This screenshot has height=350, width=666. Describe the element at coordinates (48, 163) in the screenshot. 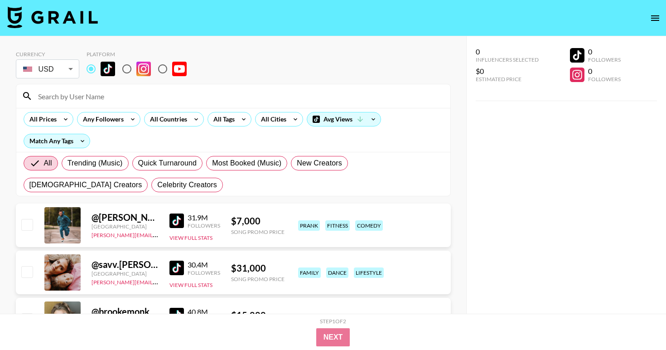

I see `span: All` at that location.